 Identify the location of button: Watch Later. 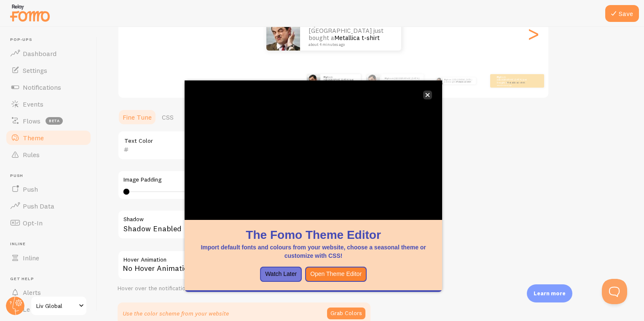
(280, 274).